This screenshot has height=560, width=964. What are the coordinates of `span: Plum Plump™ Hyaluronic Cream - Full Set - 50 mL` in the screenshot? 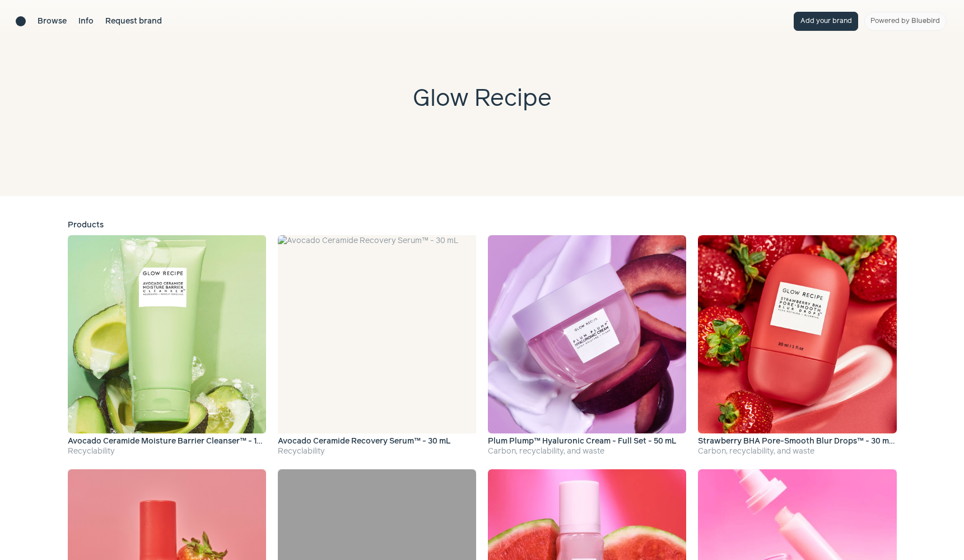 It's located at (585, 441).